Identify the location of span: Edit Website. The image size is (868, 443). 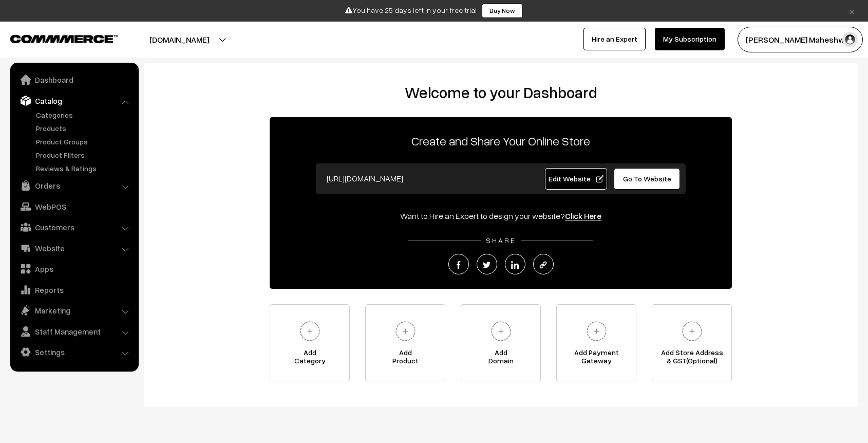
(576, 178).